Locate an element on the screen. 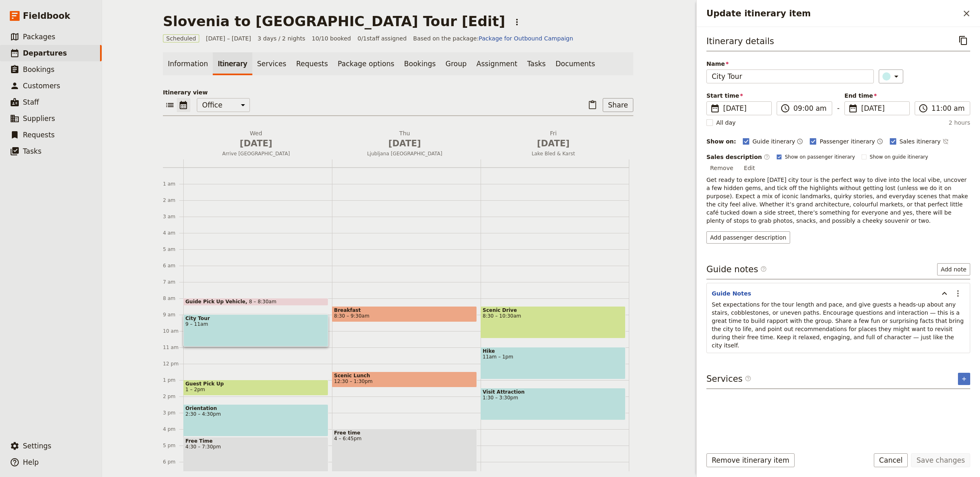 This screenshot has width=980, height=477. div: 6 pm is located at coordinates (173, 462).